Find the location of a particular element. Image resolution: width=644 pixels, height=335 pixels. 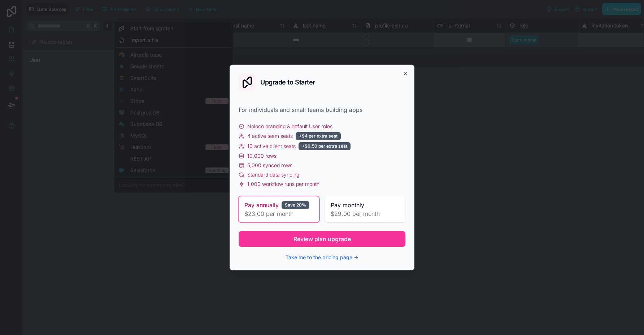

span: 4 active team seats is located at coordinates (270, 136).